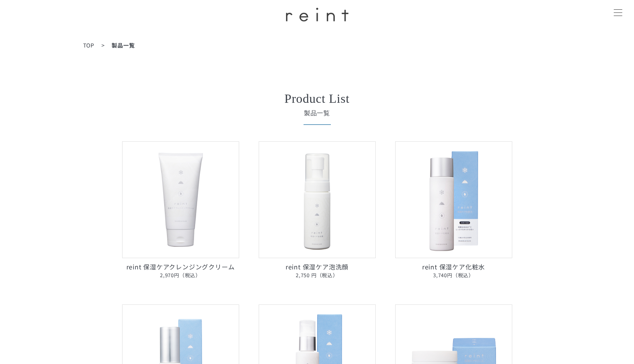 Image resolution: width=634 pixels, height=364 pixels. What do you see at coordinates (317, 114) in the screenshot?
I see `span: 製品一覧` at bounding box center [317, 114].